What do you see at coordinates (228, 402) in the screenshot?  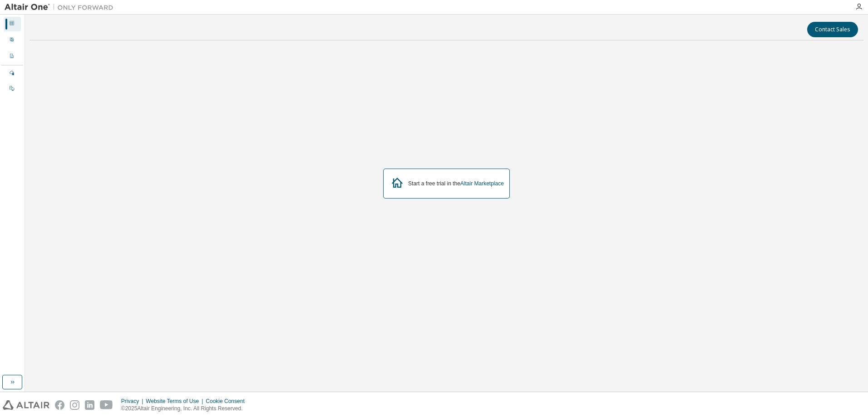 I see `div: Cookie Consent` at bounding box center [228, 402].